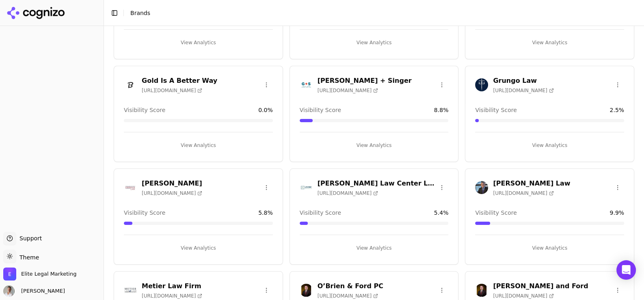 This screenshot has height=300, width=644. I want to click on img: Elite Legal Marketing, so click(10, 274).